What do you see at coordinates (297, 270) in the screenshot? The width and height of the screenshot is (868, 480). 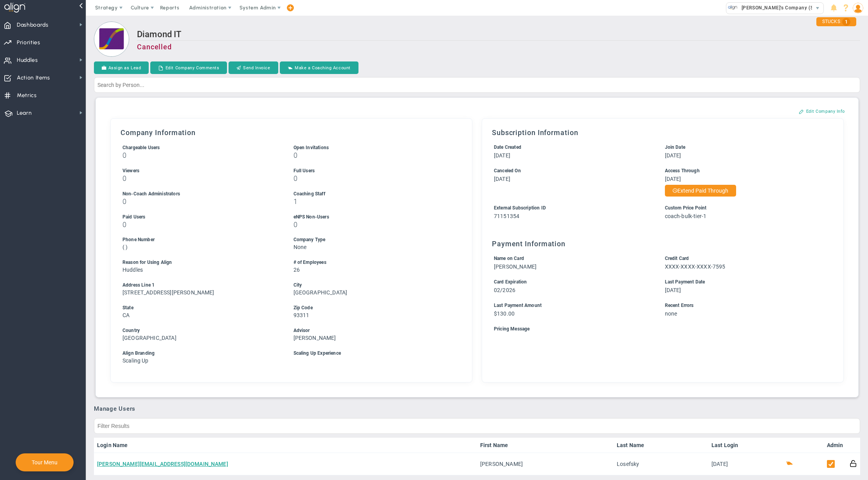 I see `span: 26` at bounding box center [297, 270].